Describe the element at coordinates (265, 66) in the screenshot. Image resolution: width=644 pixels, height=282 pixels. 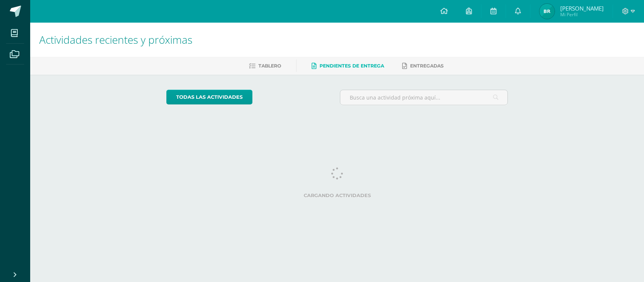
I see `a: Tablero` at that location.